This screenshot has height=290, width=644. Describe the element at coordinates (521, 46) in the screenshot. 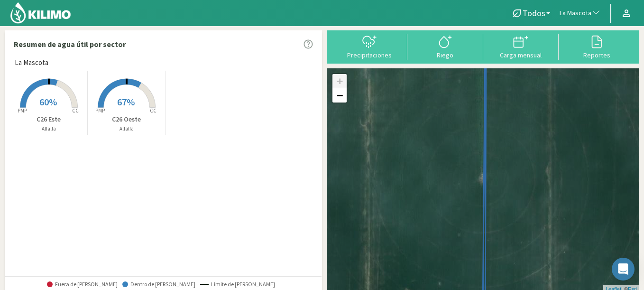

I see `button: Carga mensual` at that location.